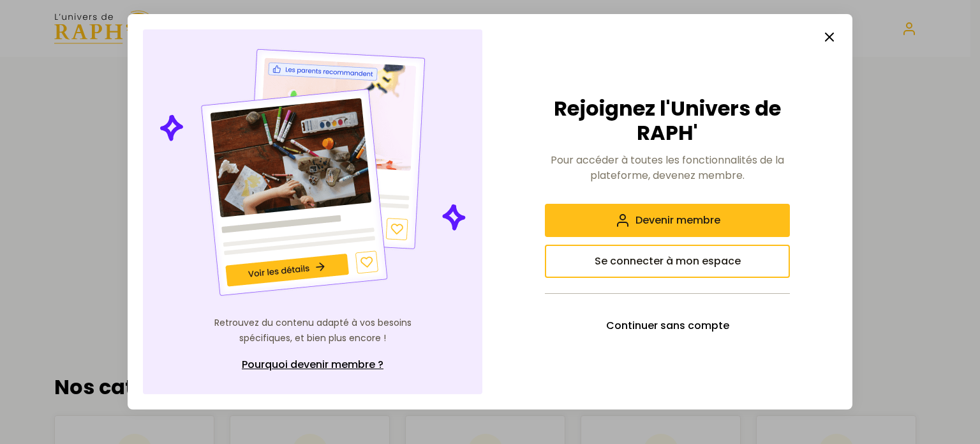 The height and width of the screenshot is (444, 980). I want to click on a: Pourquoi devenir membre ?, so click(312, 365).